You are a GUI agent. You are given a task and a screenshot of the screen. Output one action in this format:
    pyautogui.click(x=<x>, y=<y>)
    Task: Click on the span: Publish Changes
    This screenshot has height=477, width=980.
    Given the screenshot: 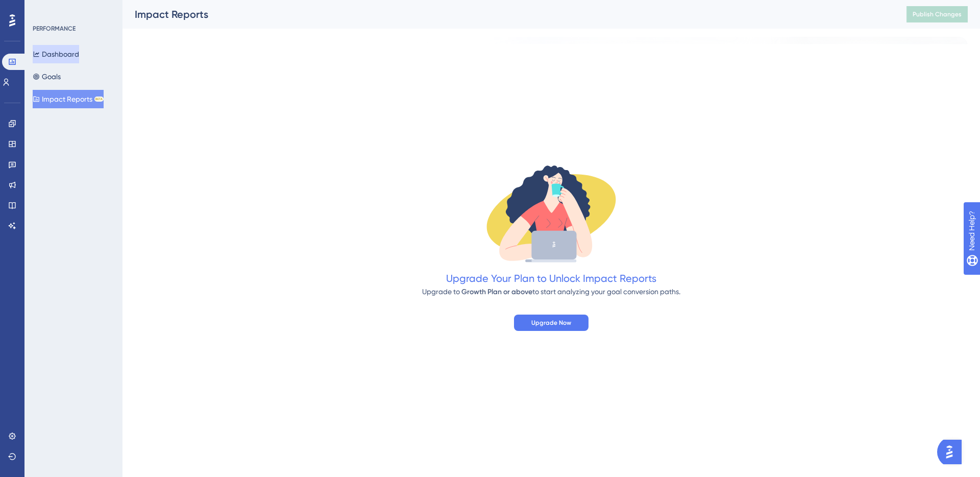 What is the action you would take?
    pyautogui.click(x=938, y=14)
    